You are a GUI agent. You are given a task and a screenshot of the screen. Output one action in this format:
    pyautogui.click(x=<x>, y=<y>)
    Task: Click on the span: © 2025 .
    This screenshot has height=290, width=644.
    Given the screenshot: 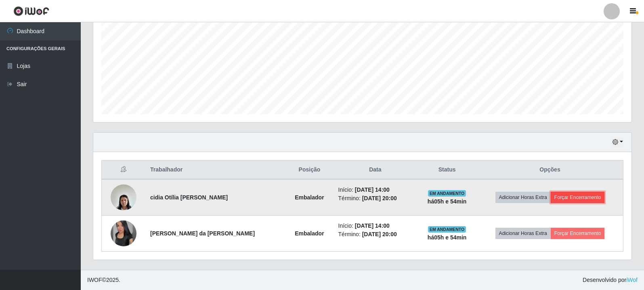 What is the action you would take?
    pyautogui.click(x=104, y=280)
    